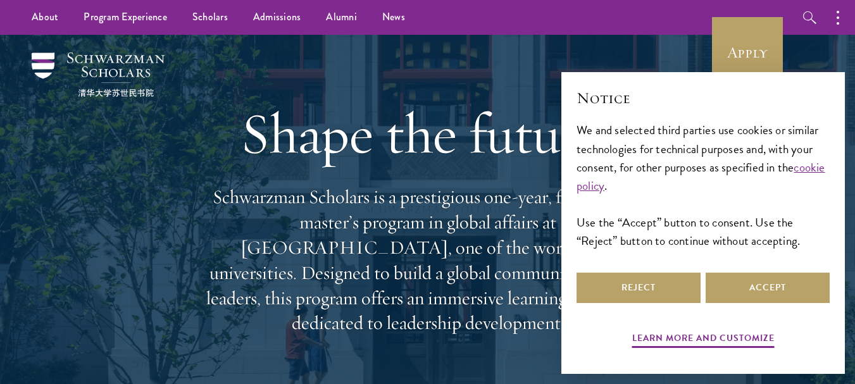 This screenshot has width=855, height=384. Describe the element at coordinates (428, 134) in the screenshot. I see `h1: Shape the future.` at that location.